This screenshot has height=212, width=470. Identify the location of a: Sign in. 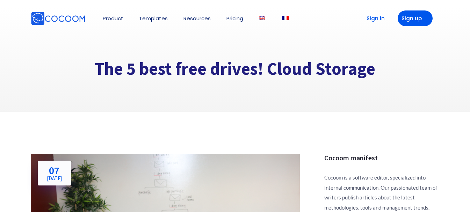
(373, 18).